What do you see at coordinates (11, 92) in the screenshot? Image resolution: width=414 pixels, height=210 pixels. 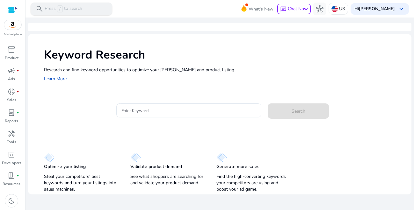 I see `span: donut_small` at bounding box center [11, 92].